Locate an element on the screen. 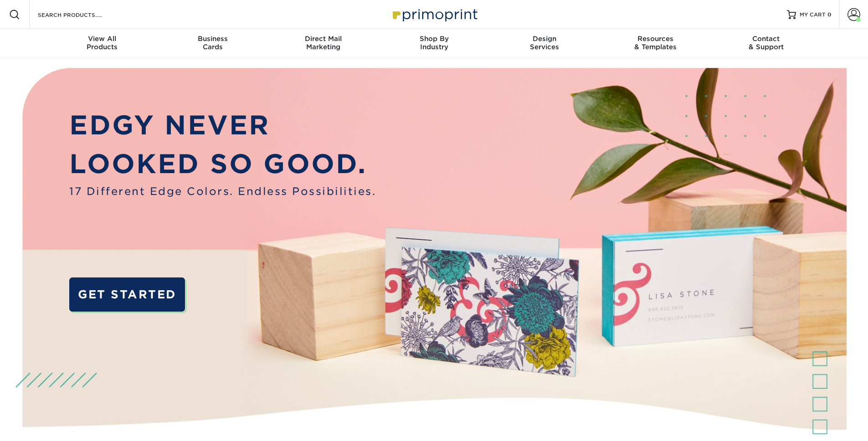 This screenshot has width=868, height=441. div: Cards is located at coordinates (212, 43).